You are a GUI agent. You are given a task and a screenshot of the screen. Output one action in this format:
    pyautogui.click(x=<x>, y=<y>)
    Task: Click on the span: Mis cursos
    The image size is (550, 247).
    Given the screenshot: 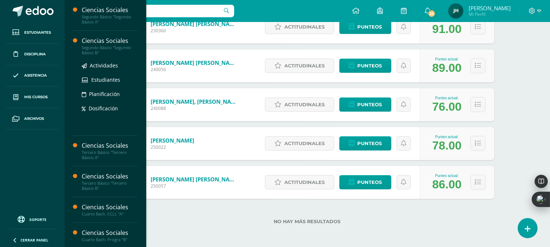 What is the action you would take?
    pyautogui.click(x=36, y=97)
    